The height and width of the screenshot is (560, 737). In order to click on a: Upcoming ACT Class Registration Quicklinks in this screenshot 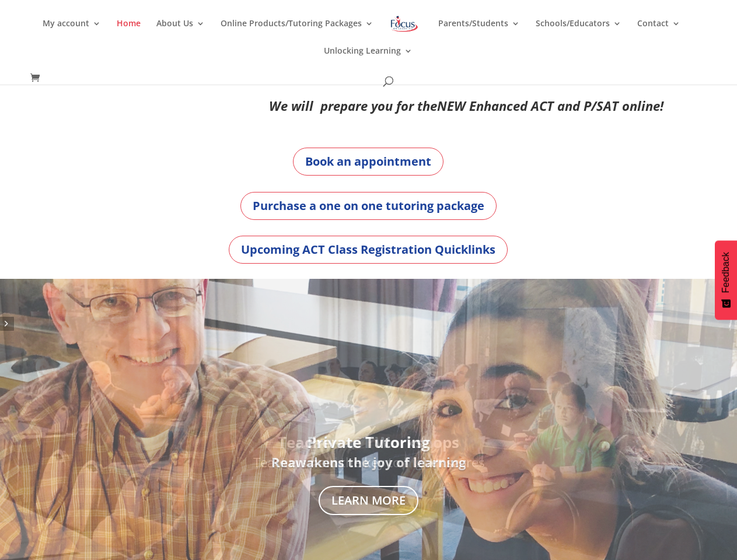, I will do `click(368, 250)`.